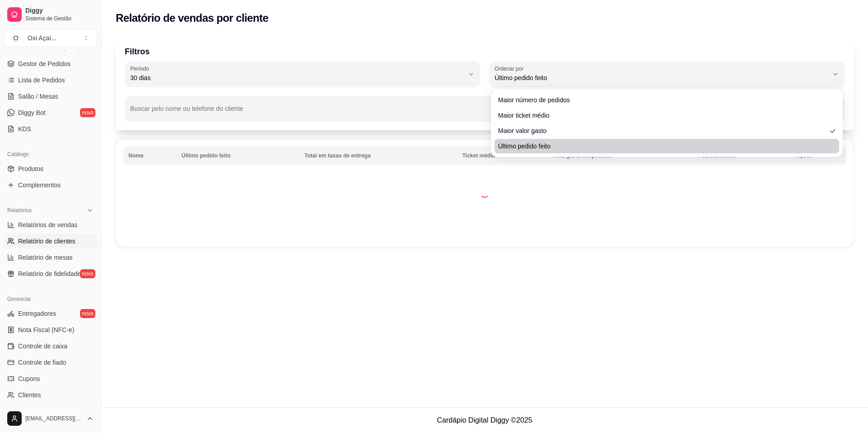 The image size is (868, 433). I want to click on span: Complementos, so click(39, 185).